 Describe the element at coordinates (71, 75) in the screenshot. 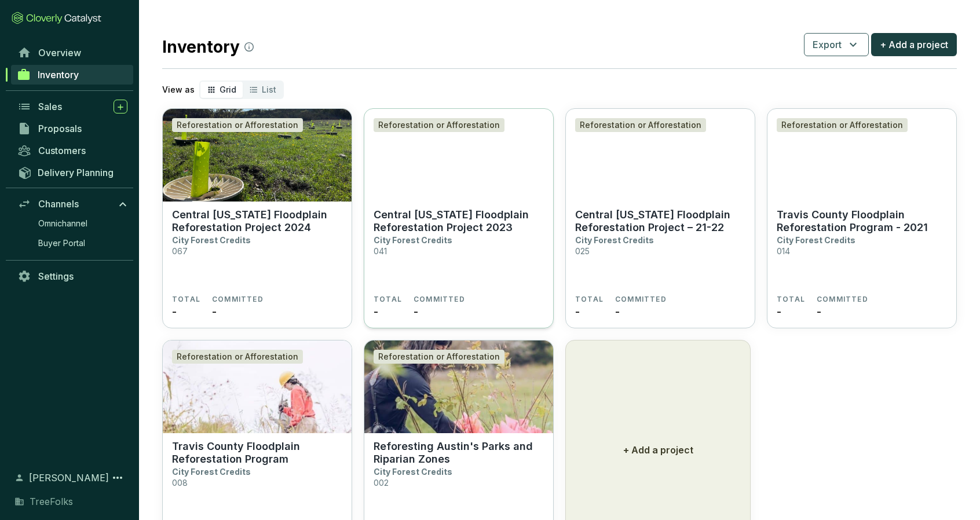

I see `a: Inventory` at that location.